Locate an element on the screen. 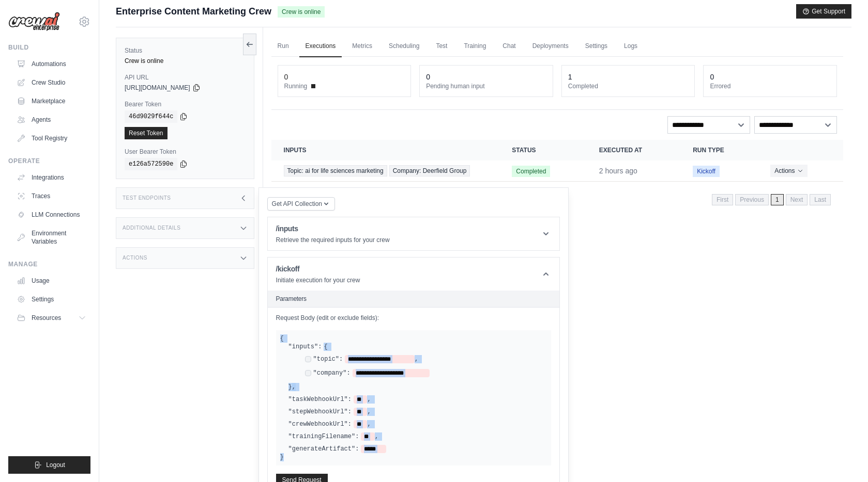  span: Next is located at coordinates (796, 200).